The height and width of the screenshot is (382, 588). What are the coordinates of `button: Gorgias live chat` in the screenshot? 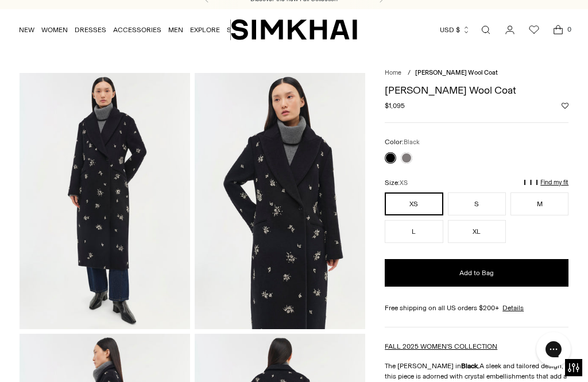 It's located at (23, 21).